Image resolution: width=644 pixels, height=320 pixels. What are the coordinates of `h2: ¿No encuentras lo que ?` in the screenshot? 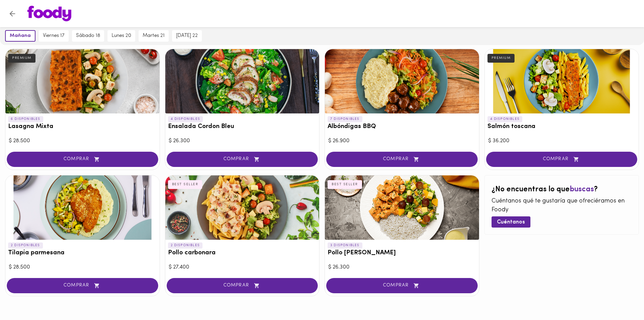 It's located at (562, 190).